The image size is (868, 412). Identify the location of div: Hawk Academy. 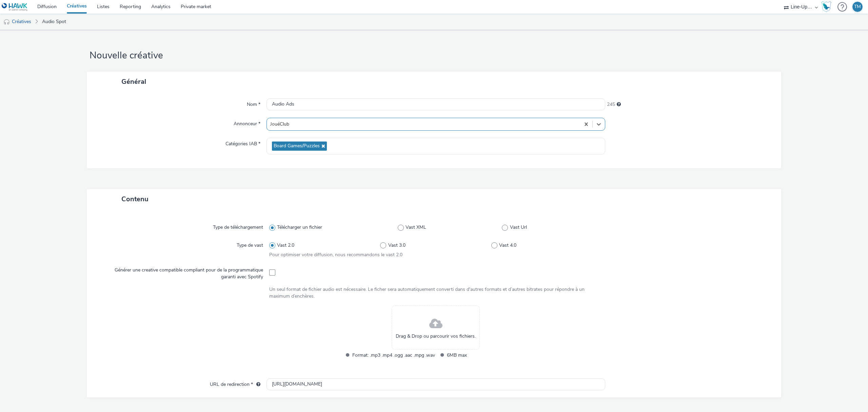
(826, 7).